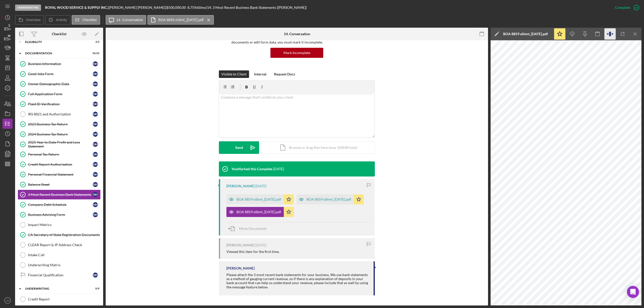 This screenshot has width=644, height=308. What do you see at coordinates (61, 134) in the screenshot?
I see `div: 2024 Business Tax Return` at bounding box center [61, 134].